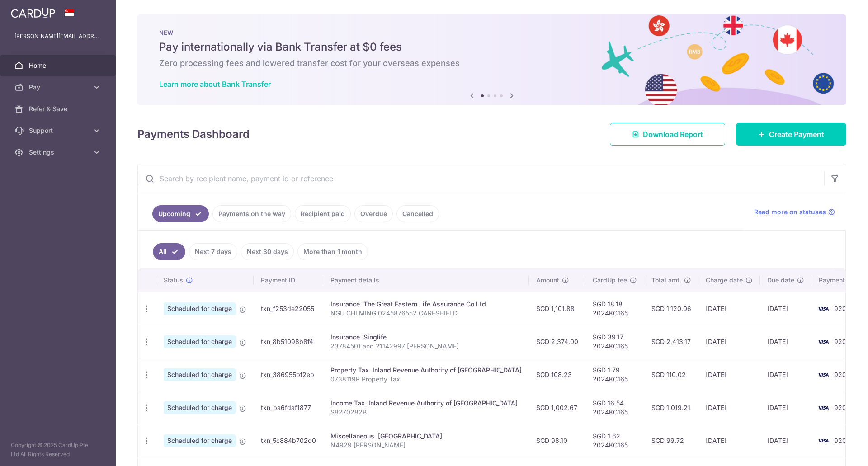  I want to click on a: Upcoming, so click(180, 214).